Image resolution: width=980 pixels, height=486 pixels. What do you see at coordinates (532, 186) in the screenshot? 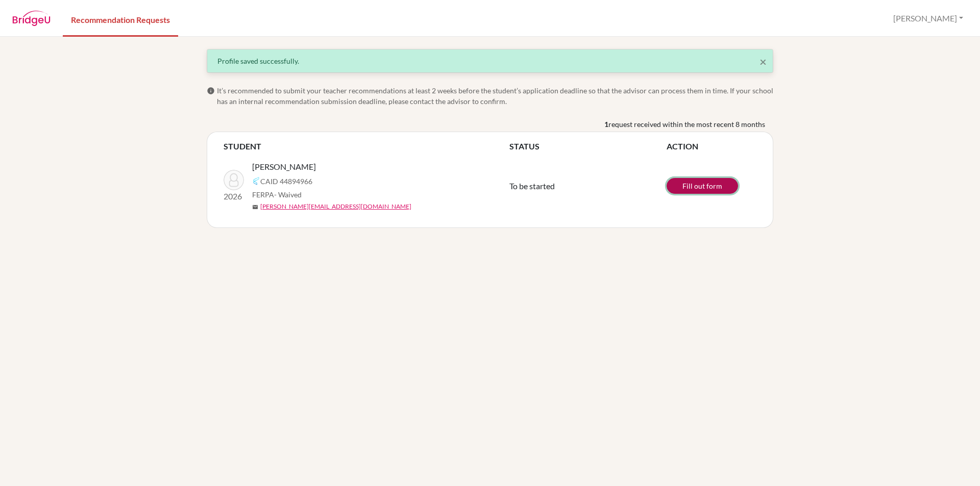
I see `span: To be started` at bounding box center [532, 186].